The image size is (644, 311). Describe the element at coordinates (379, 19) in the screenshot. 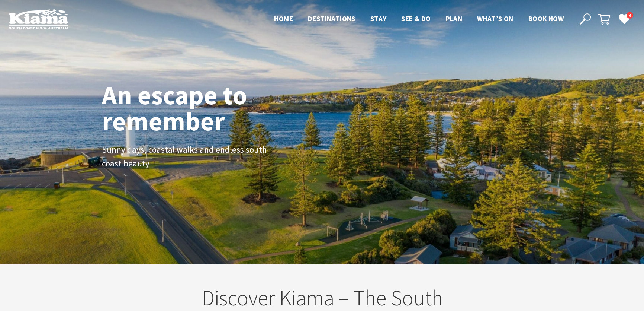

I see `span: Stay` at that location.